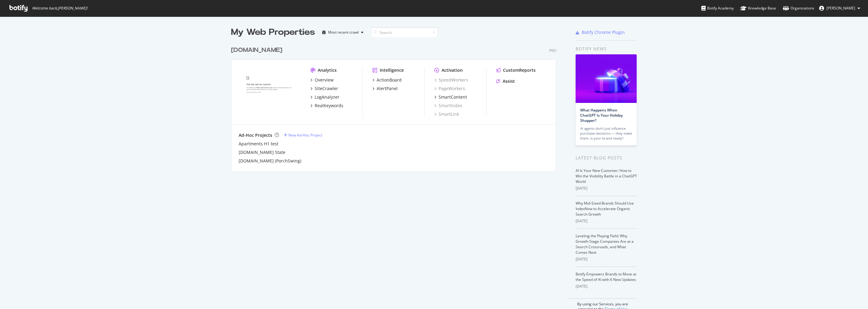  What do you see at coordinates (327, 71) in the screenshot?
I see `div: Analytics` at bounding box center [327, 71].